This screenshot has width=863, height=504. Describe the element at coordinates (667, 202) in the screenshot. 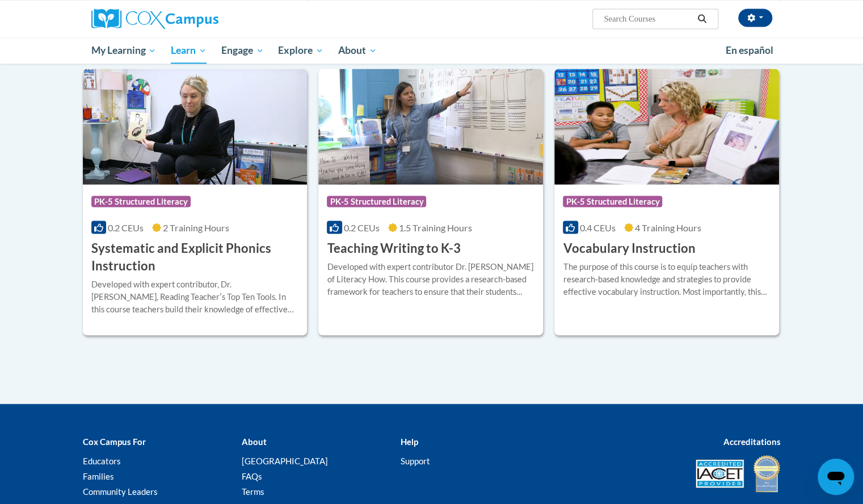

I see `a: Course LogoPK-5 Structured Literacy0.4 CEUs4 Training Hours Vocabulary InstructionThe purpose of ...` at that location.